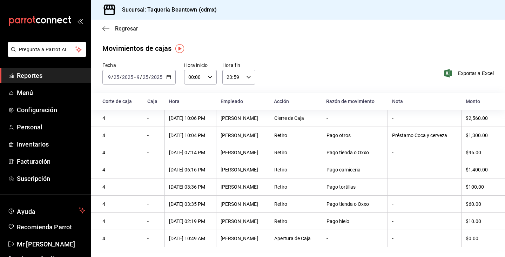 This screenshot has width=505, height=257. I want to click on div: Pago carniceria, so click(355, 170).